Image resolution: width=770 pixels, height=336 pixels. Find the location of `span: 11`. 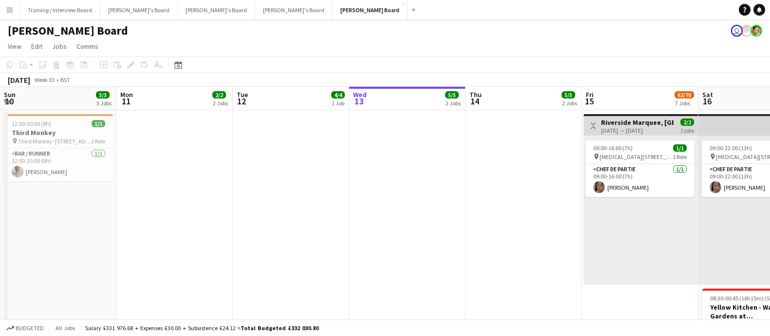

span: 11 is located at coordinates (126, 101).